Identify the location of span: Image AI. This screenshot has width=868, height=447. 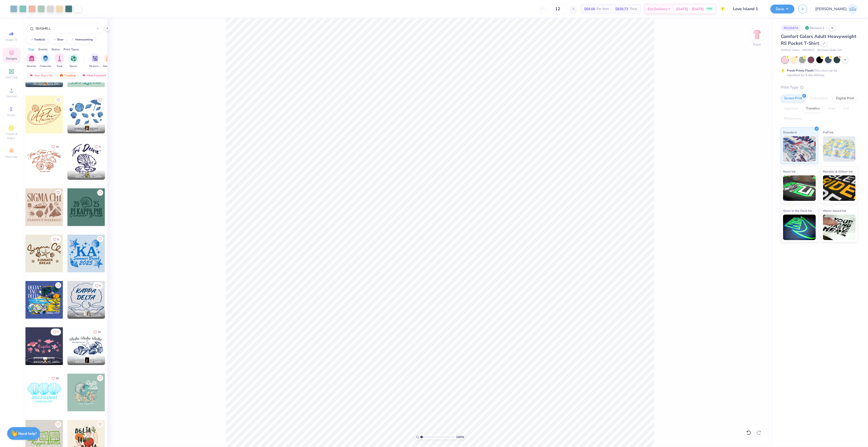
(12, 40).